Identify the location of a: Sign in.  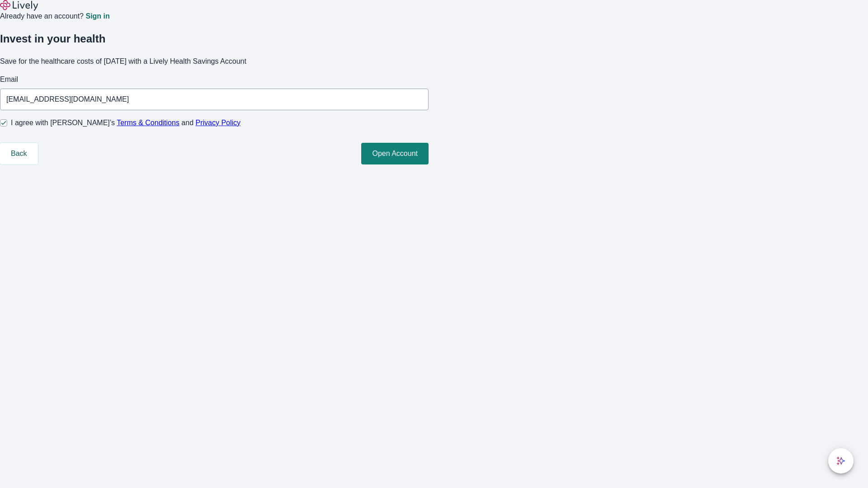
(97, 16).